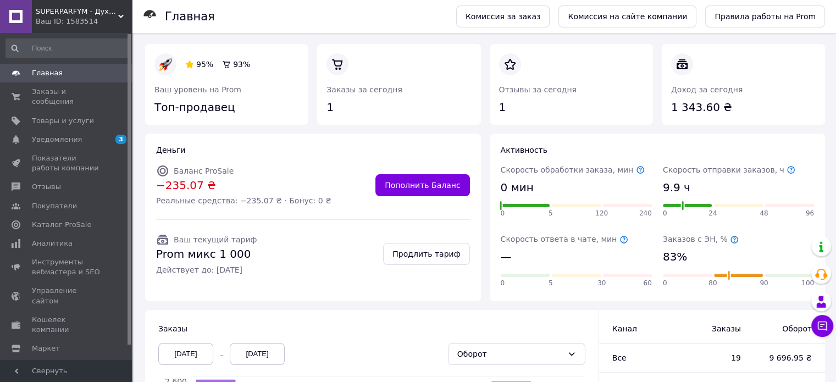  Describe the element at coordinates (243, 185) in the screenshot. I see `span: −235.07 ₴` at that location.